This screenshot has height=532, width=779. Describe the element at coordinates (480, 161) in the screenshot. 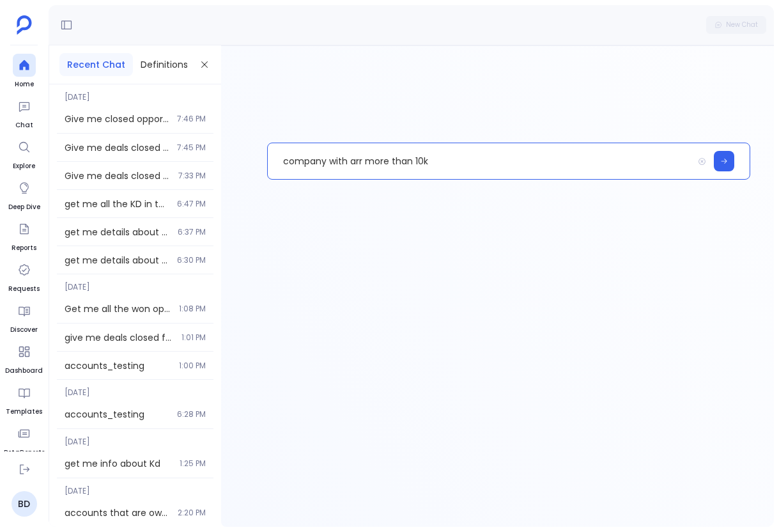

I see `p: company with arr more than 10k` at that location.